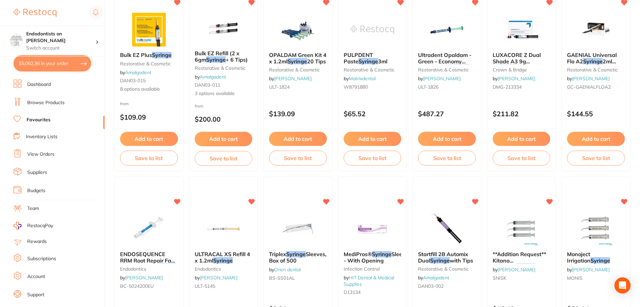 The height and width of the screenshot is (307, 644). I want to click on a: Orien dental, so click(287, 270).